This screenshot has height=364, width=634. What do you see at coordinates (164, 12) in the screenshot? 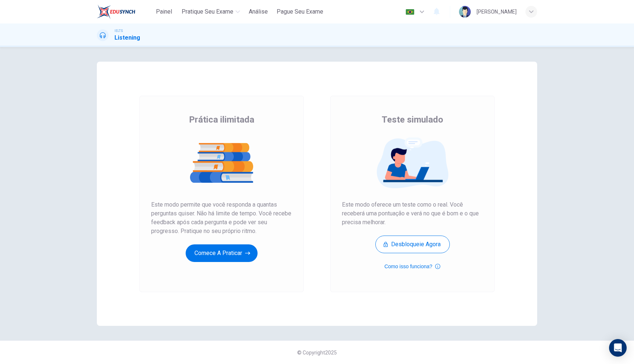
I see `button: Painel` at bounding box center [164, 12].